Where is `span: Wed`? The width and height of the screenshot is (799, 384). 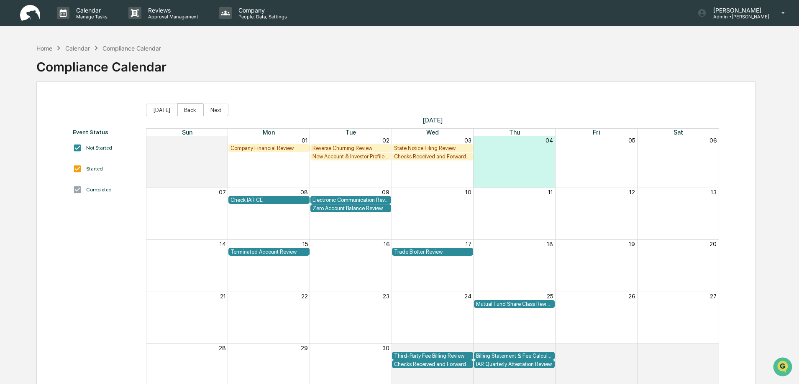
span: Wed is located at coordinates (432, 132).